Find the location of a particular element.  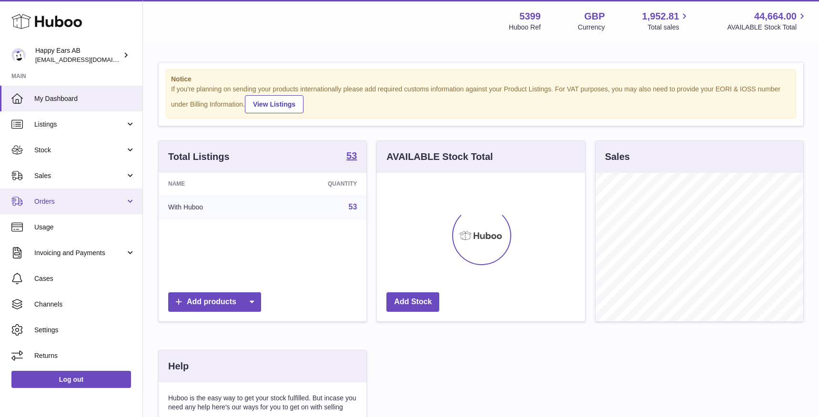

a: Add Stock is located at coordinates (413, 302).